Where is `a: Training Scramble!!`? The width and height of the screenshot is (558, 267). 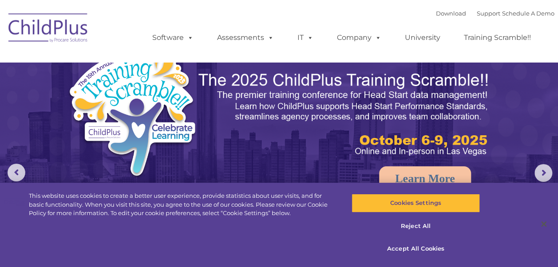 a: Training Scramble!! is located at coordinates (497, 38).